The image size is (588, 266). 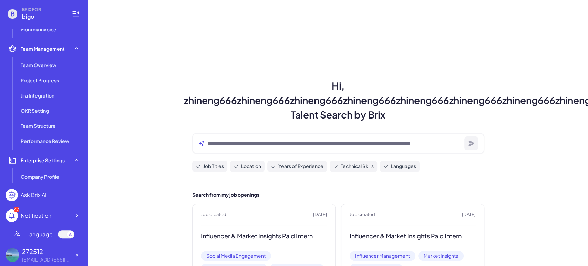 I want to click on span: Job Titles, so click(x=214, y=166).